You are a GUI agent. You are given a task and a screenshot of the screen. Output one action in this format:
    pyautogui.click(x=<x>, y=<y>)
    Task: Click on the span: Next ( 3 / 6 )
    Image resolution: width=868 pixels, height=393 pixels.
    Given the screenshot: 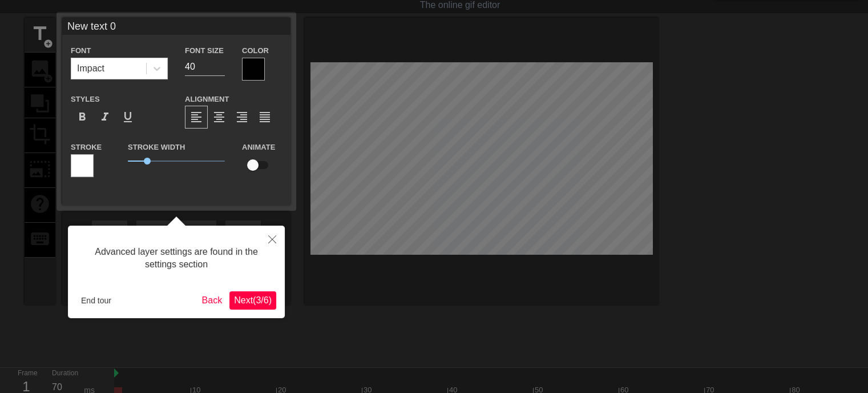 What is the action you would take?
    pyautogui.click(x=253, y=300)
    